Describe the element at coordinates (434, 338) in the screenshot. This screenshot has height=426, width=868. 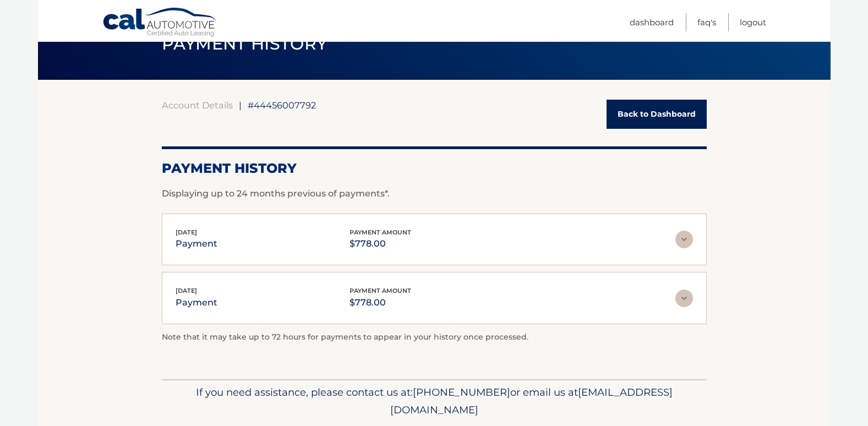
I see `p: Note that it may take up to 72 hours for payments to appear in your history once processed.` at that location.